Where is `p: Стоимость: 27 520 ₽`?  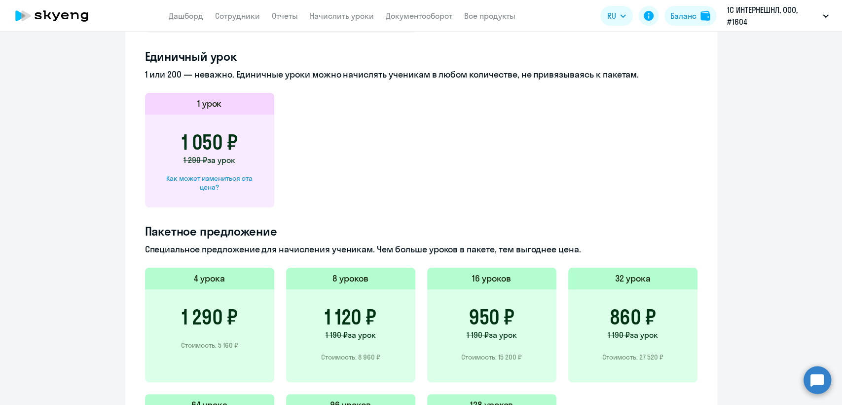
p: Стоимость: 27 520 ₽ is located at coordinates (633, 357).